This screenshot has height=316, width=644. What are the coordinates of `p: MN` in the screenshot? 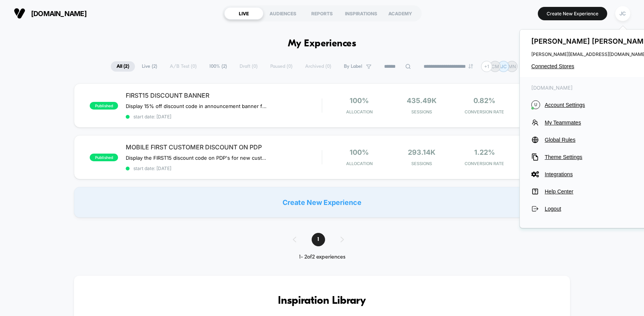 It's located at (512, 66).